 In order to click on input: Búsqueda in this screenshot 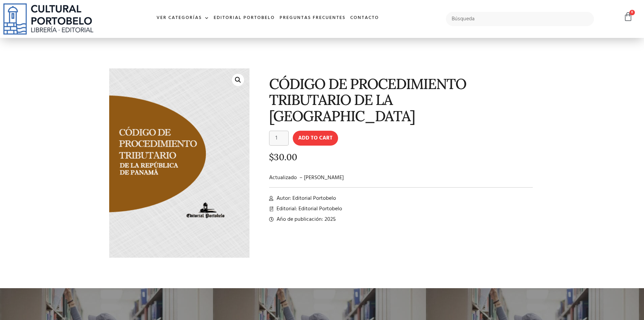, I will do `click(520, 19)`.